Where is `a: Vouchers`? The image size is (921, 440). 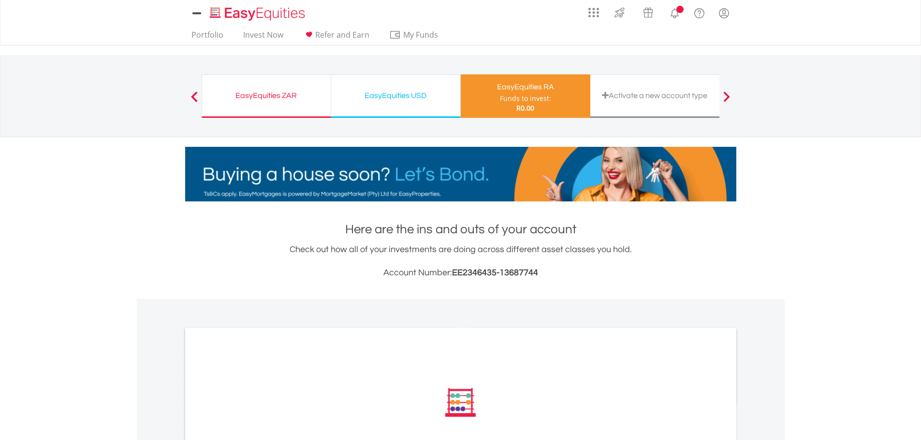
a: Vouchers is located at coordinates (648, 11).